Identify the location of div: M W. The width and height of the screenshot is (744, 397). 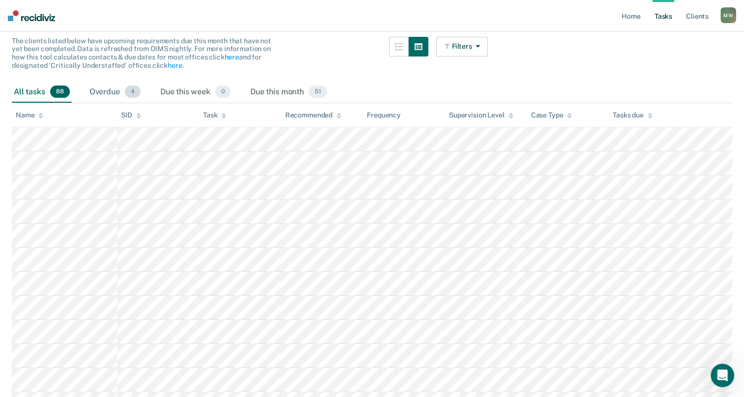
(728, 15).